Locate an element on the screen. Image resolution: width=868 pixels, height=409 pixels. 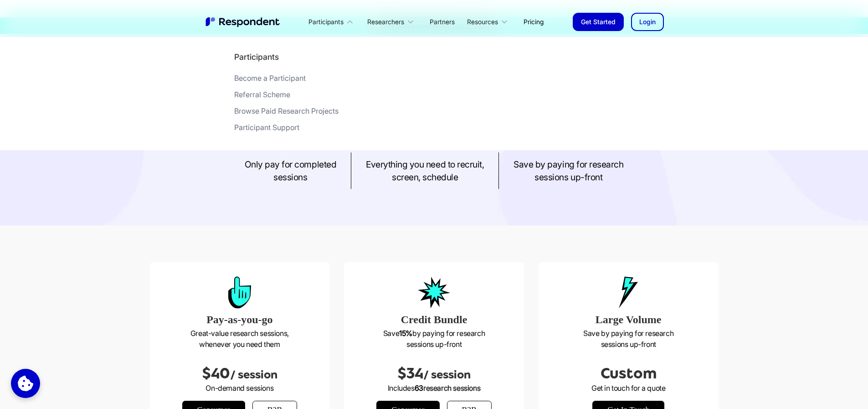
p: Only pay for completed sessions is located at coordinates (290, 171).